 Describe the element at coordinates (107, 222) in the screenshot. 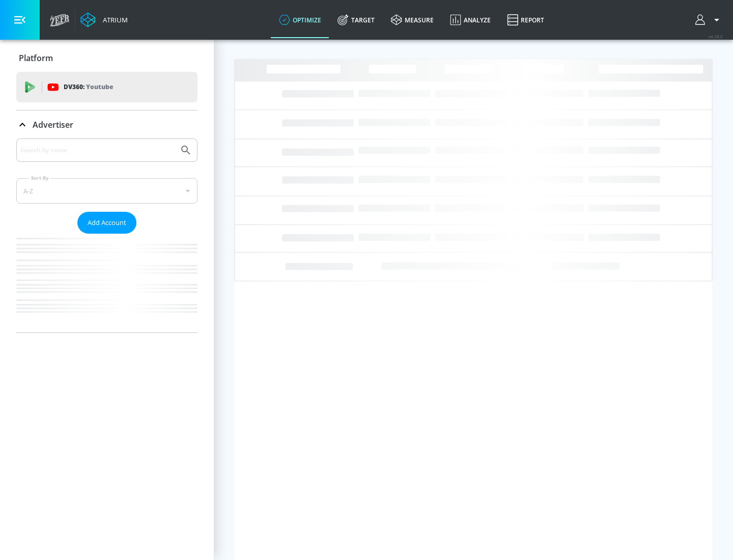

I see `button: Add Account` at that location.